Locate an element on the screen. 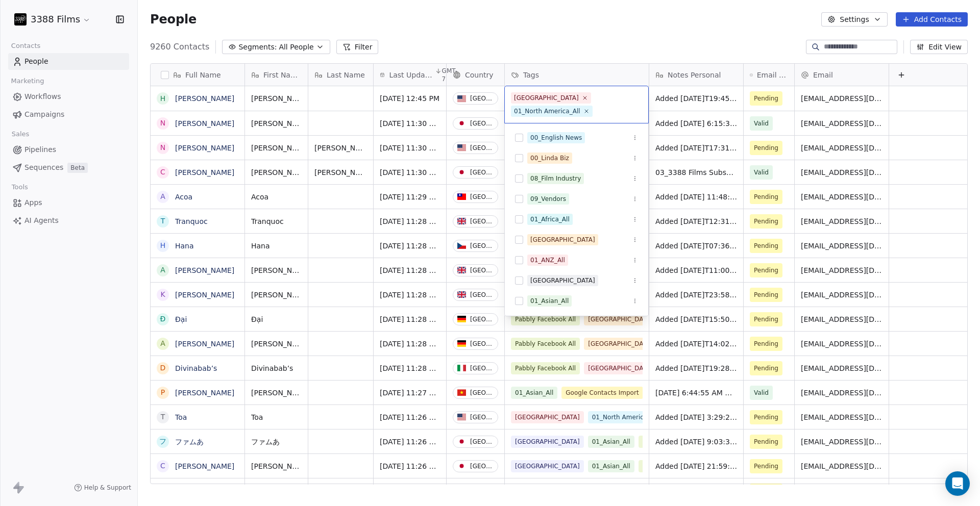 This screenshot has width=980, height=506. div: 01_ANZ_All is located at coordinates (548, 260).